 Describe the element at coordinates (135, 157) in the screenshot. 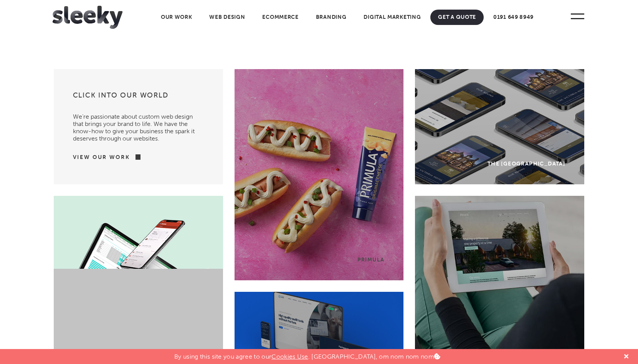

I see `img: arrow` at that location.